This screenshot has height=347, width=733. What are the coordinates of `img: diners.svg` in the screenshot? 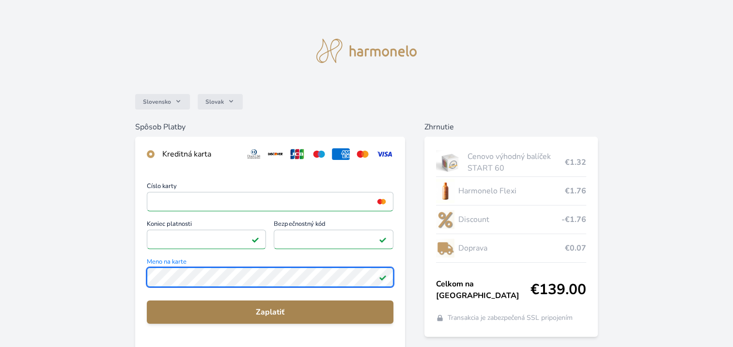 It's located at (254, 154).